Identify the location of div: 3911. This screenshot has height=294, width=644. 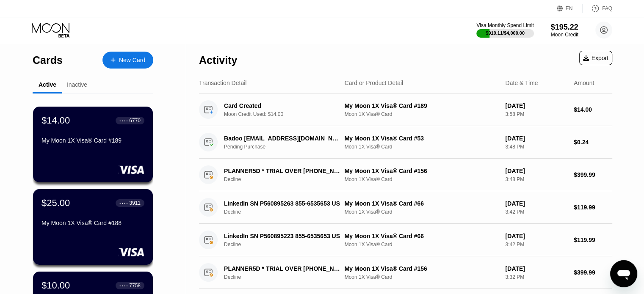
(135, 203).